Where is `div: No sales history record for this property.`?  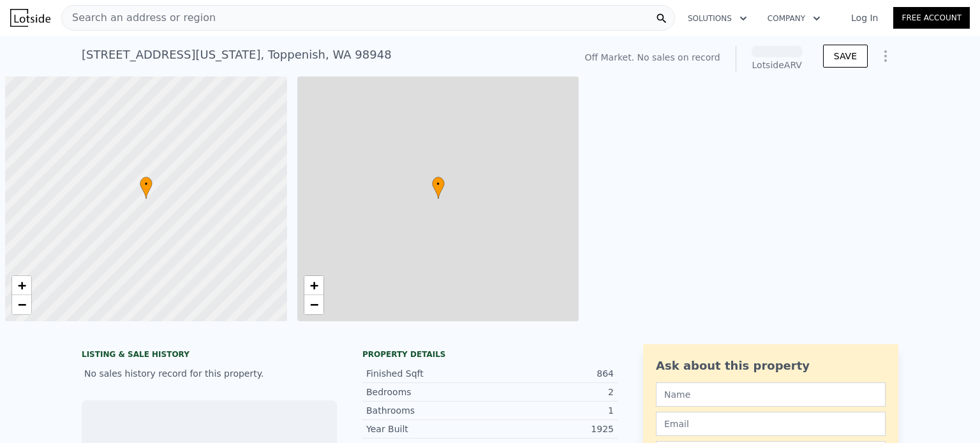
div: No sales history record for this property. is located at coordinates (209, 374).